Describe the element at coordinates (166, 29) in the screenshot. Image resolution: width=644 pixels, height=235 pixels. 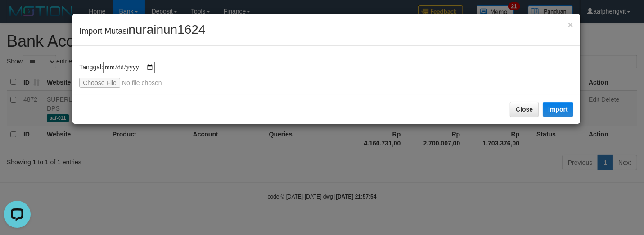
I see `span: nurainun1624` at that location.